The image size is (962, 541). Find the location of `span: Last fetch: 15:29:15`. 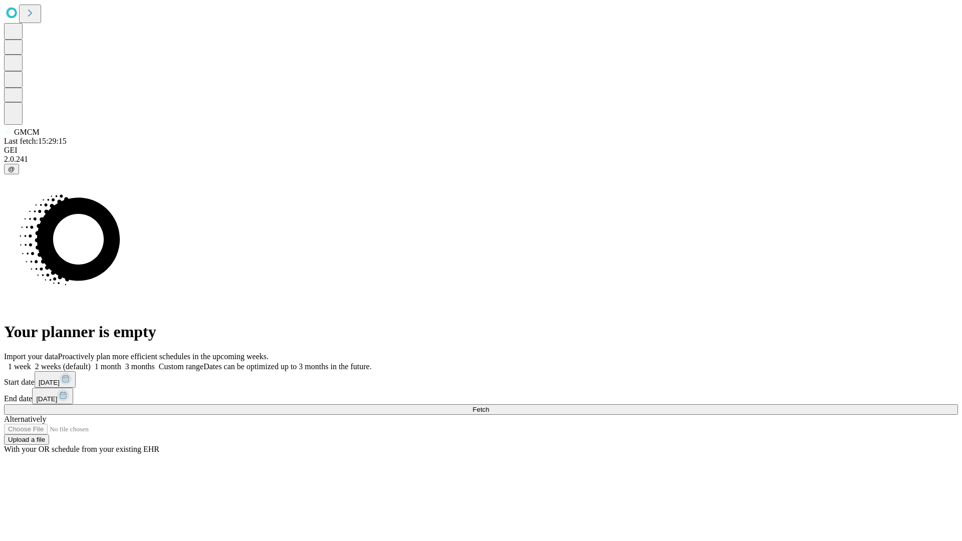

span: Last fetch: 15:29:15 is located at coordinates (35, 141).